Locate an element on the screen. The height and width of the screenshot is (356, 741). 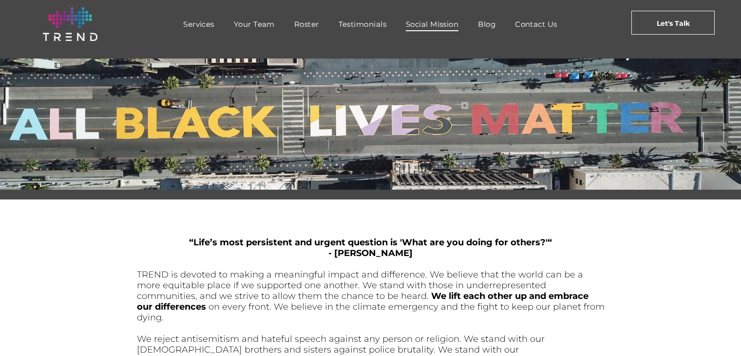
a: Services is located at coordinates (199, 24).